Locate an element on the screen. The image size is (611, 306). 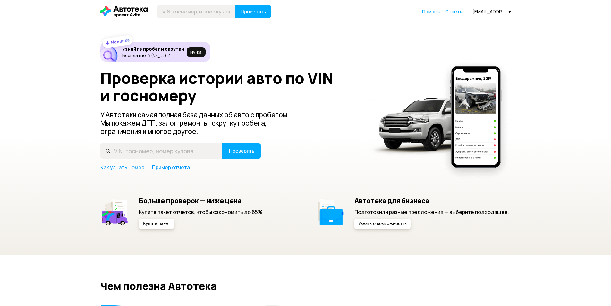
strong: Новинка is located at coordinates (120, 41).